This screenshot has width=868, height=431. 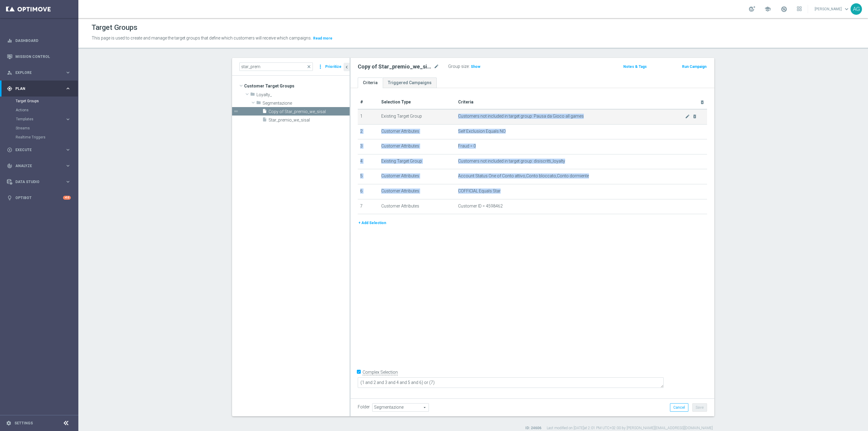 What do you see at coordinates (43, 119) in the screenshot?
I see `button: Templates keyboard_arrow_right` at bounding box center [43, 119].